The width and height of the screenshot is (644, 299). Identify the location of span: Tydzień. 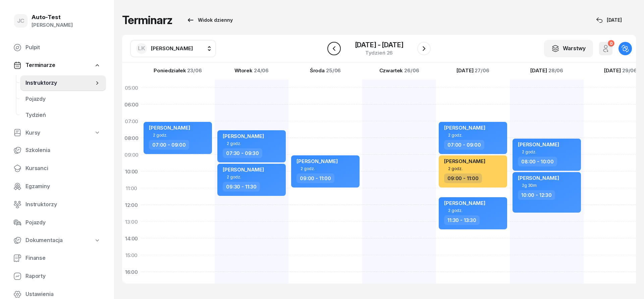
(63, 115).